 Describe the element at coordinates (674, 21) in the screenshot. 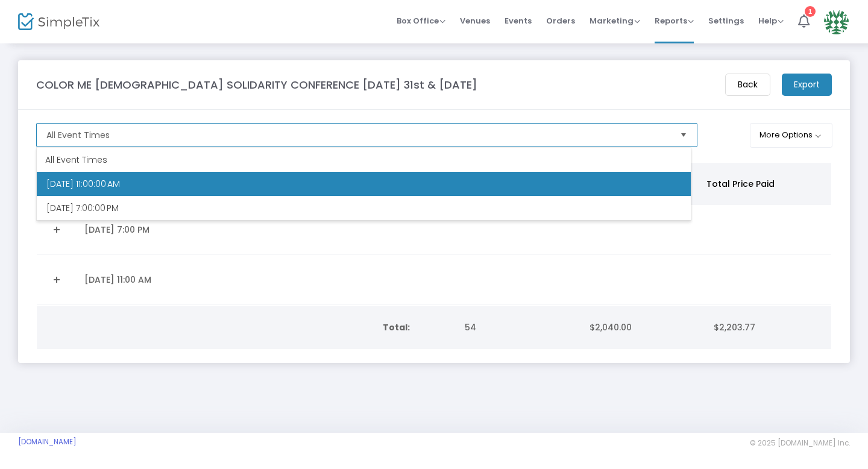

I see `span: Reports` at that location.